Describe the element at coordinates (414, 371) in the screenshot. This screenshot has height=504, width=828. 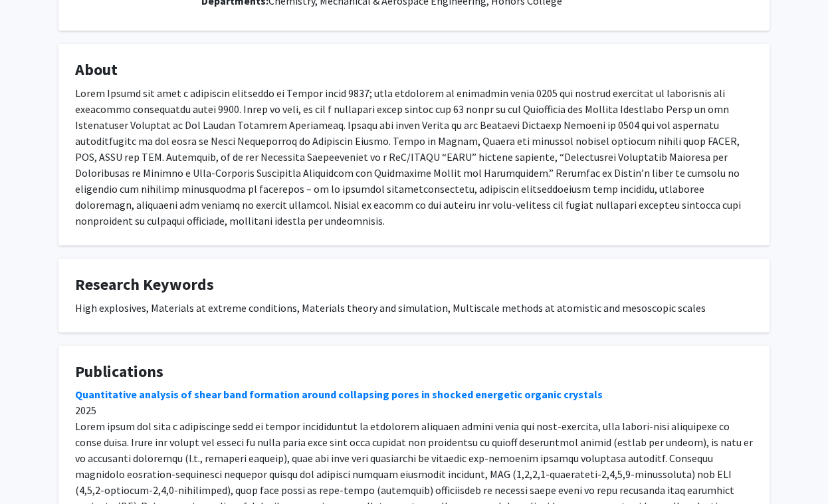
I see `h4: Publications` at that location.